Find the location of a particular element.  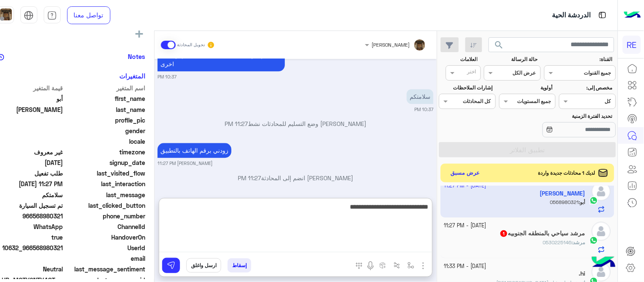

span: HandoverOn is located at coordinates (105, 237).